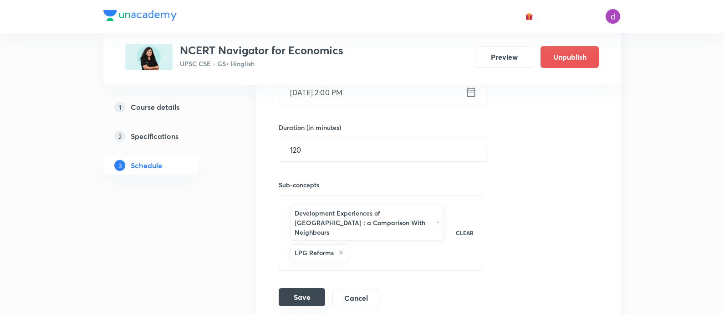 The image size is (724, 314). I want to click on button: Cancel, so click(356, 298).